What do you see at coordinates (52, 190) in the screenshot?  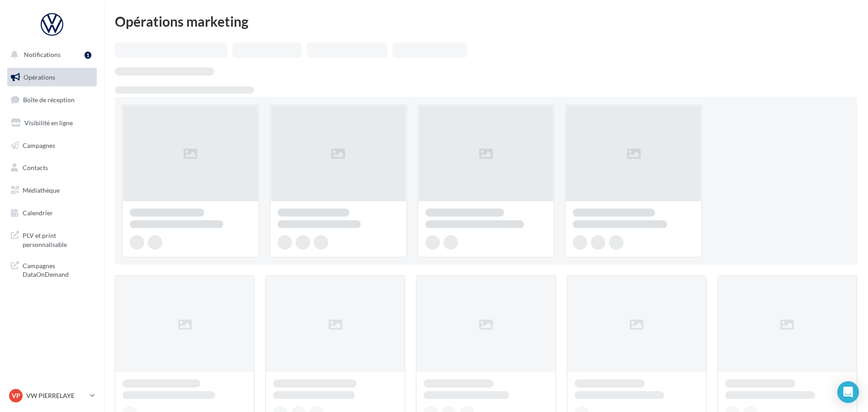 I see `a: Médiathèque` at bounding box center [52, 190].